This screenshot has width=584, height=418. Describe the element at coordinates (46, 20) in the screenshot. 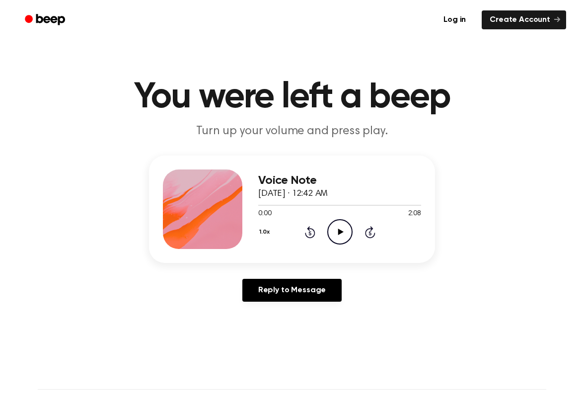

I see `a: Beep` at that location.